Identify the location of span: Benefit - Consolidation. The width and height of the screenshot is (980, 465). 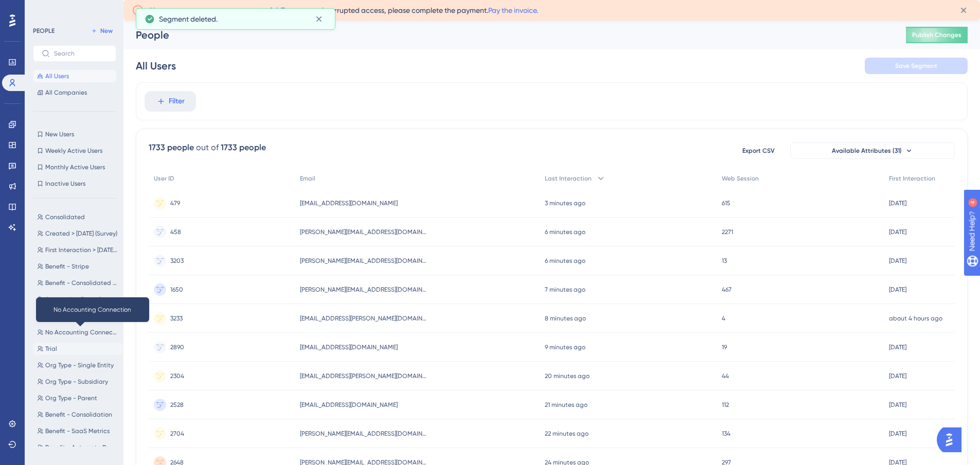
(78, 414).